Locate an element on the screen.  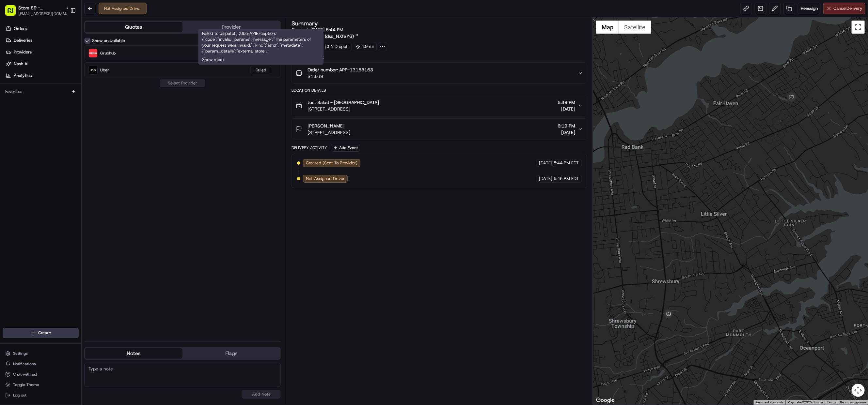
span: Uber is located at coordinates (104, 70).